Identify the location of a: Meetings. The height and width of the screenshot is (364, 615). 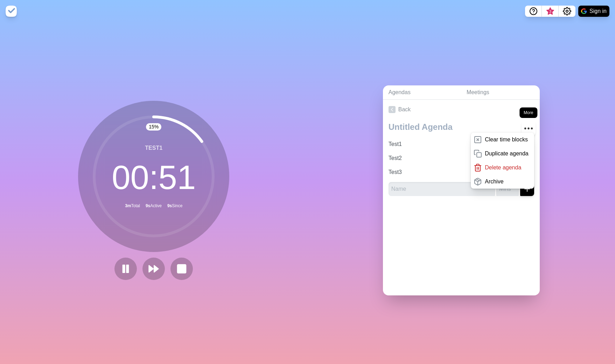
(500, 92).